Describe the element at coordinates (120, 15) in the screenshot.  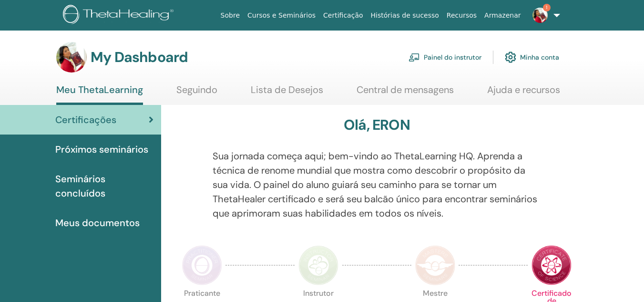
I see `img: logo.png` at that location.